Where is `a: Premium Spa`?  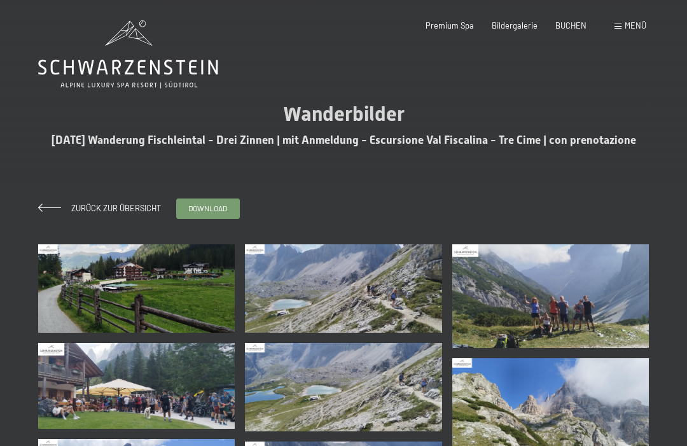 a: Premium Spa is located at coordinates (450, 25).